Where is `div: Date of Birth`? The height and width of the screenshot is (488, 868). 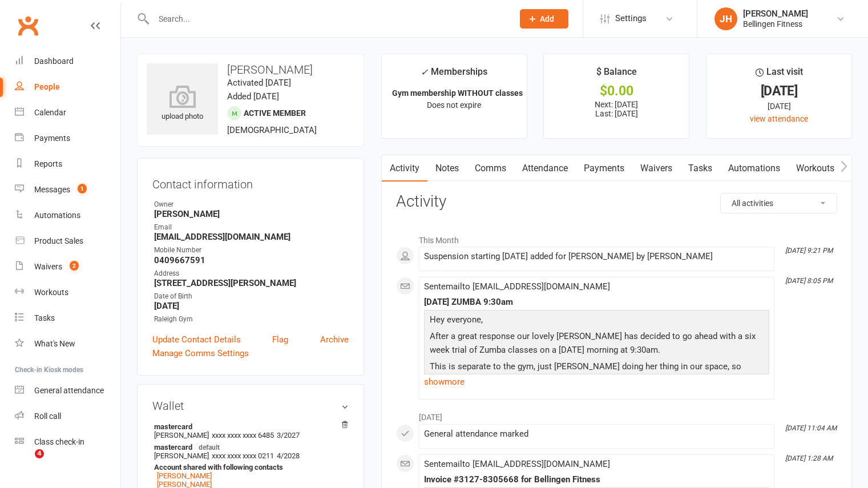 div: Date of Birth is located at coordinates (252, 296).